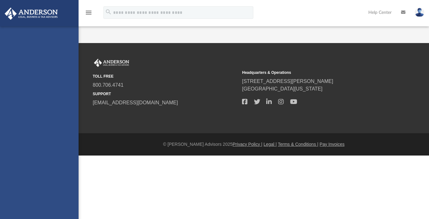 This screenshot has height=219, width=429. I want to click on small: TOLL FREE, so click(165, 76).